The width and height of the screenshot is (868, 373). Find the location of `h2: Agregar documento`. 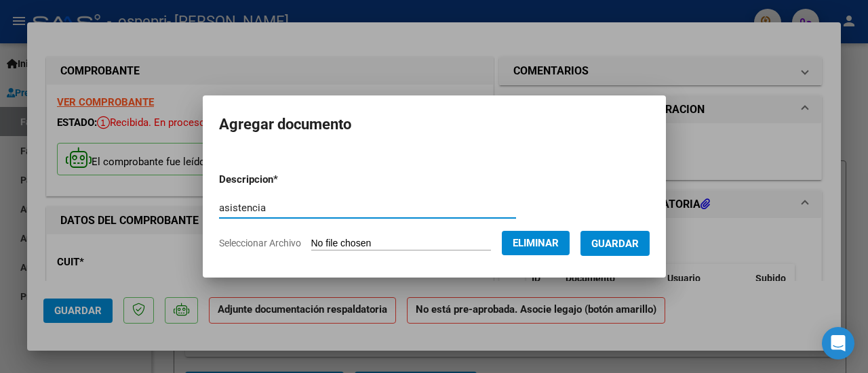

h2: Agregar documento is located at coordinates (434, 125).